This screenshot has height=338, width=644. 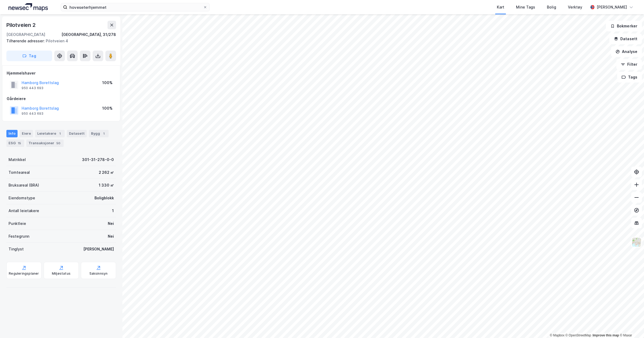 What do you see at coordinates (106, 172) in the screenshot?
I see `div: 2 262 ㎡` at bounding box center [106, 172].